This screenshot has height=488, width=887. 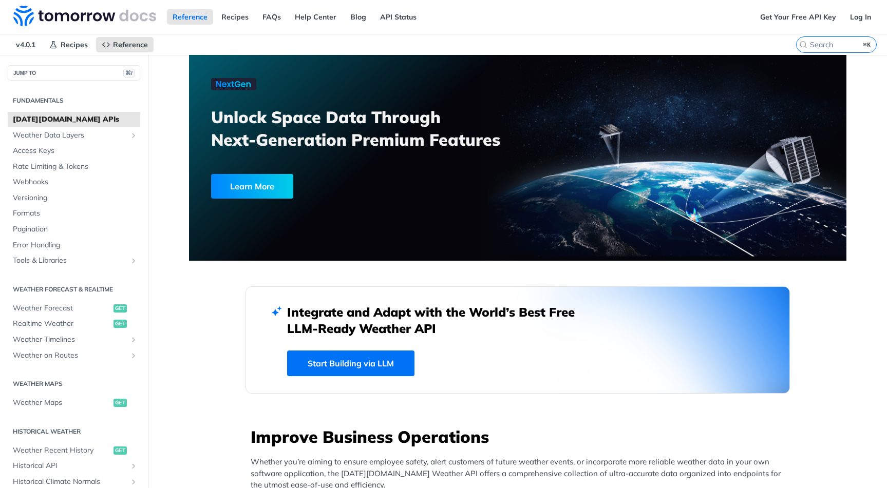 I want to click on a: Weather Data LayersShow subpages for Weather Data Layers, so click(x=74, y=136).